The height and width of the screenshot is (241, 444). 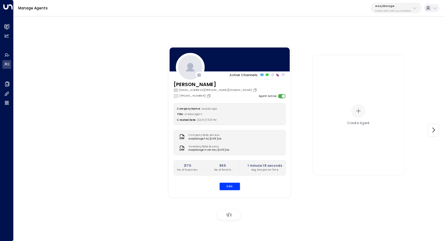 What do you see at coordinates (229, 186) in the screenshot?
I see `button: Edit` at bounding box center [229, 186].